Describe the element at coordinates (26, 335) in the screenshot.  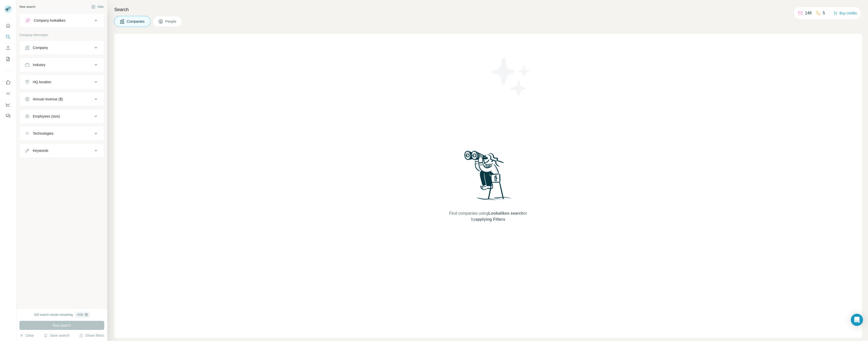
I see `button: Clear` at that location.